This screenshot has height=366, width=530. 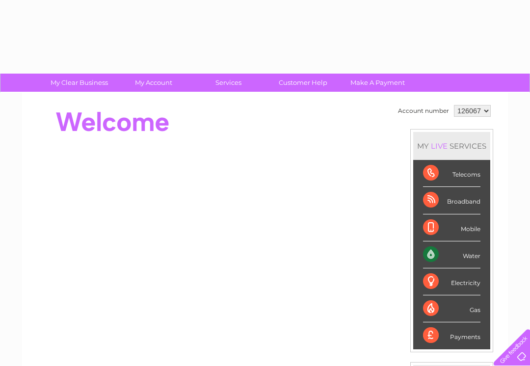 I want to click on a: Make A Payment, so click(x=377, y=82).